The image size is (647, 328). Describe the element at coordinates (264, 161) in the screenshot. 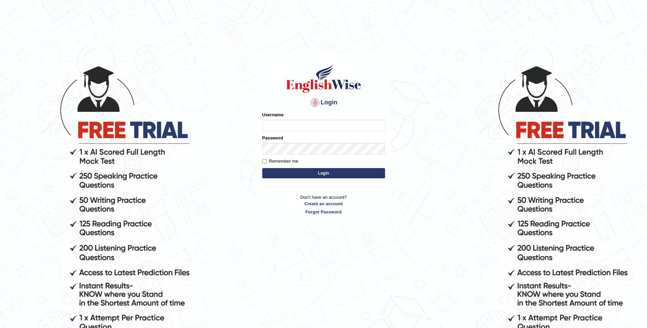

I see `input: Remember me` at that location.